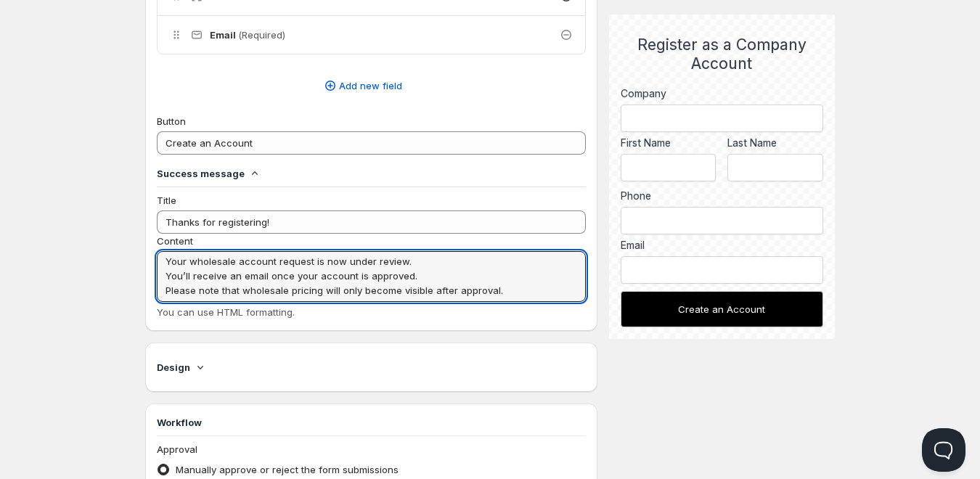 The width and height of the screenshot is (980, 479). I want to click on span: Title, so click(166, 200).